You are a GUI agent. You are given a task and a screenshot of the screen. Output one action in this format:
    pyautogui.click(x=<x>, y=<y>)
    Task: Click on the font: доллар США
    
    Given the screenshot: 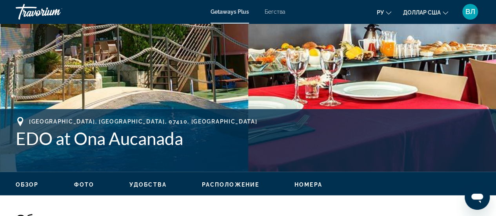 What is the action you would take?
    pyautogui.click(x=422, y=13)
    